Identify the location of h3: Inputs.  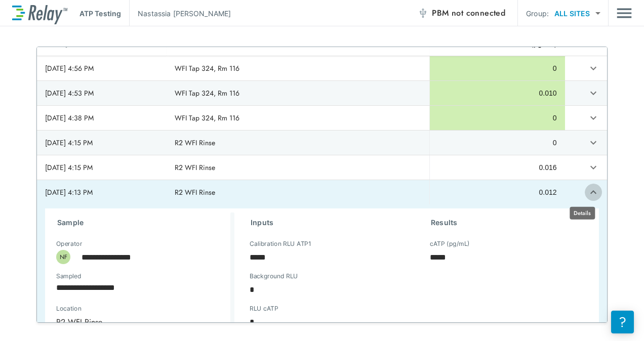
(328, 222).